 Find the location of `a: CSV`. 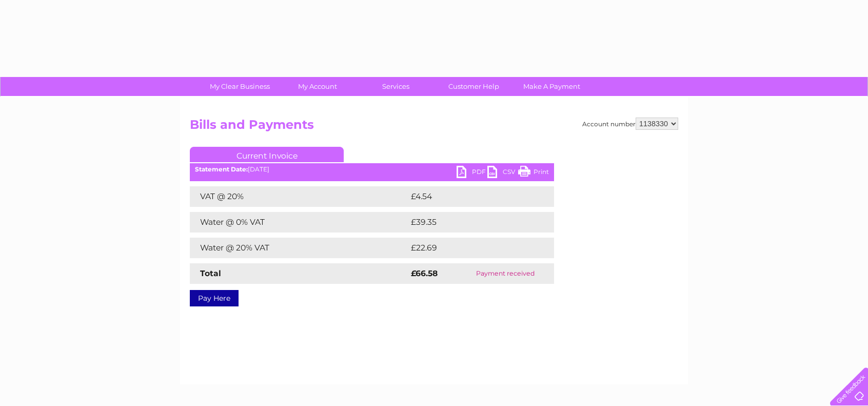

a: CSV is located at coordinates (503, 173).